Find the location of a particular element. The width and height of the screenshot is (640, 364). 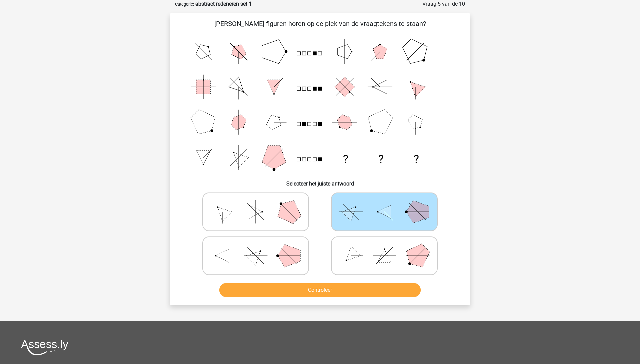

h6: Selecteer het juiste antwoord is located at coordinates (320, 181).